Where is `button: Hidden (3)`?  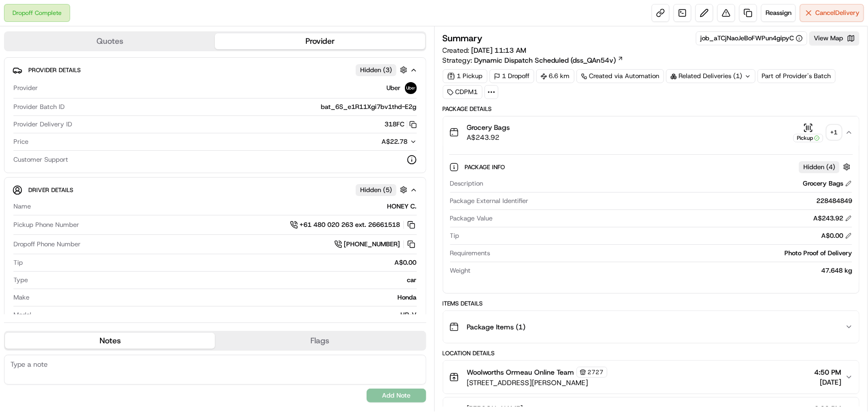 button: Hidden (3) is located at coordinates (382, 69).